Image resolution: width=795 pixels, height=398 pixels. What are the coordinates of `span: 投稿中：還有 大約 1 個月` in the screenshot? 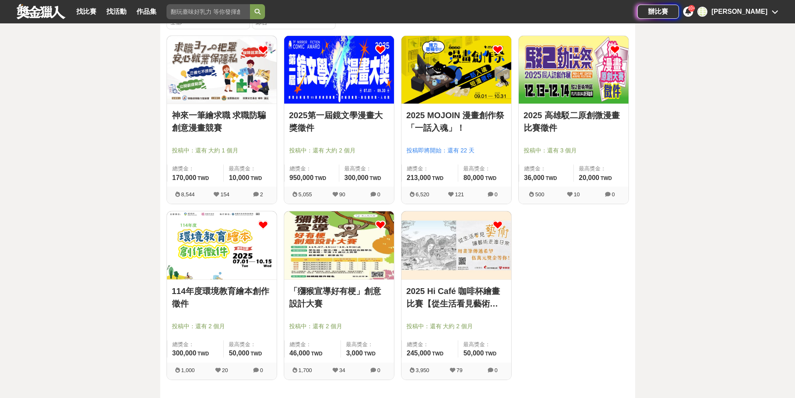 It's located at (222, 150).